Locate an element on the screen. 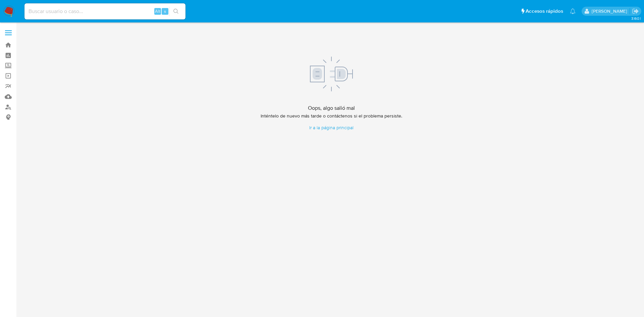 The width and height of the screenshot is (644, 317). span: Alt is located at coordinates (158, 11).